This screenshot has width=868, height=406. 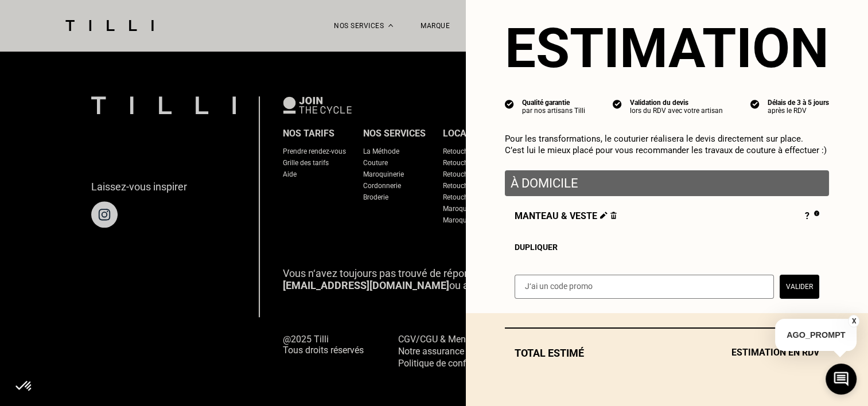 I want to click on button: Valider, so click(x=799, y=286).